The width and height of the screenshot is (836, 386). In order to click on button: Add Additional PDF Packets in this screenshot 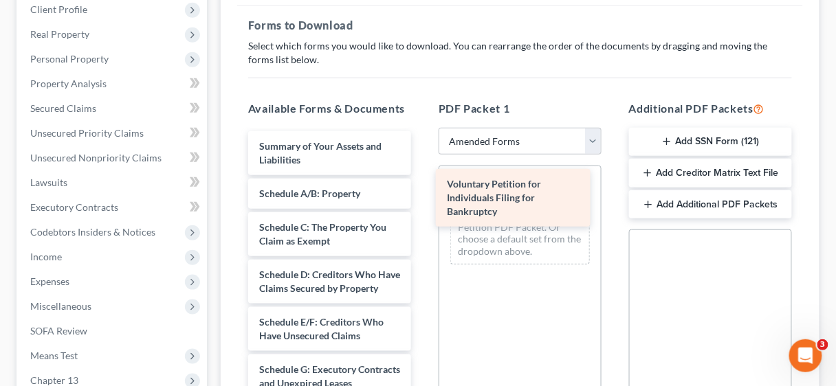, I will do `click(710, 205)`.